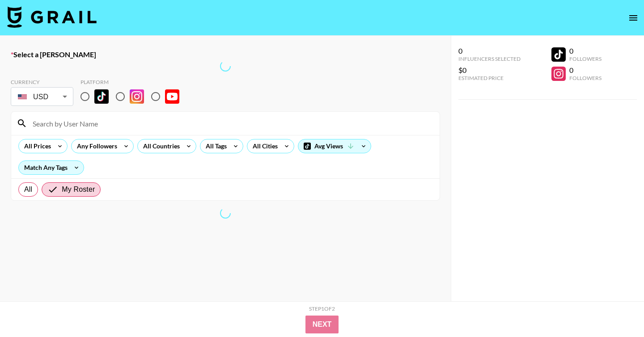 The width and height of the screenshot is (644, 337). Describe the element at coordinates (28, 190) in the screenshot. I see `span: All` at that location.